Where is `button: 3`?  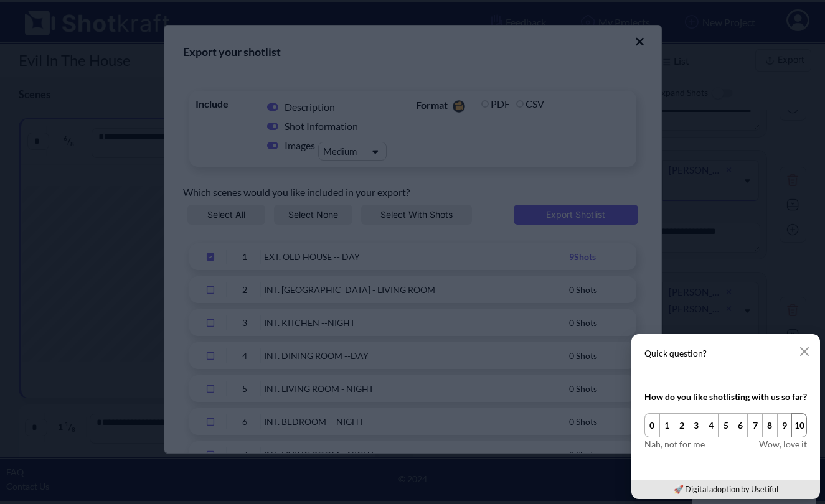 button: 3 is located at coordinates (696, 425).